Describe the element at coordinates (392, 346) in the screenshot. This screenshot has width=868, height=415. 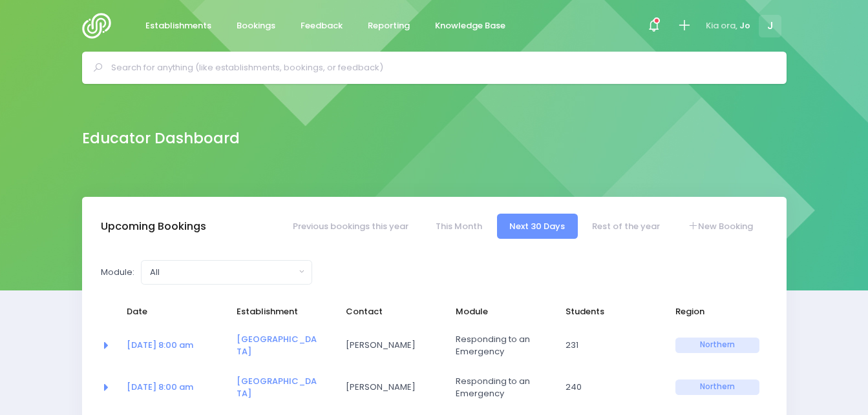
I see `td: Chicky Rudkin` at that location.